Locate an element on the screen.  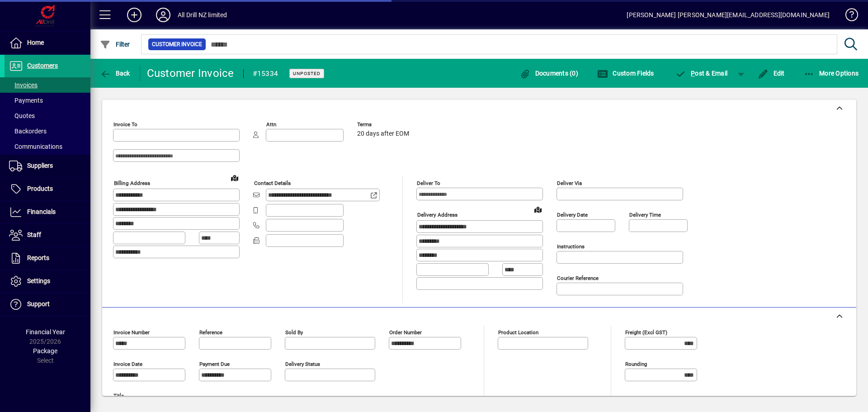
span: 20 days after EOM is located at coordinates (383, 134).